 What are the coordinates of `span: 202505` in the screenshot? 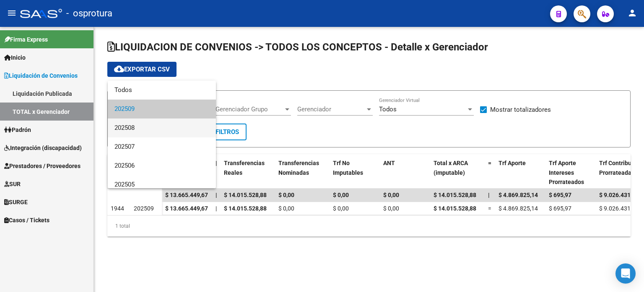 It's located at (162, 184).